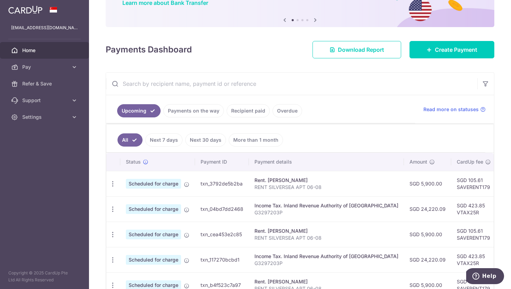 The width and height of the screenshot is (511, 289). What do you see at coordinates (222, 234) in the screenshot?
I see `td: txn_cea453e2c85` at bounding box center [222, 234].